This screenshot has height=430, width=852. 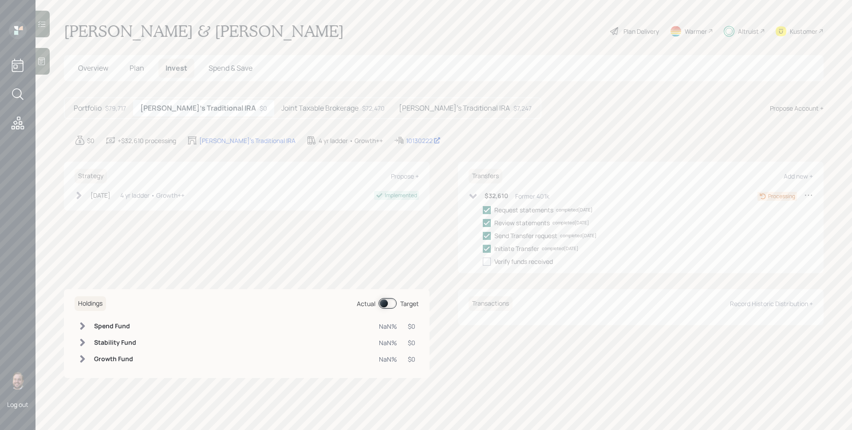 What do you see at coordinates (491, 303) in the screenshot?
I see `h6: Transactions` at bounding box center [491, 303].